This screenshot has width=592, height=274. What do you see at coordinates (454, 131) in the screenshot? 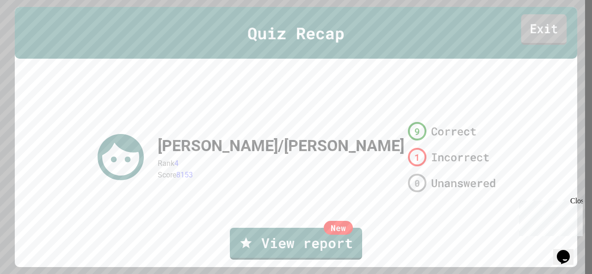
I see `span: Correct` at bounding box center [454, 131].